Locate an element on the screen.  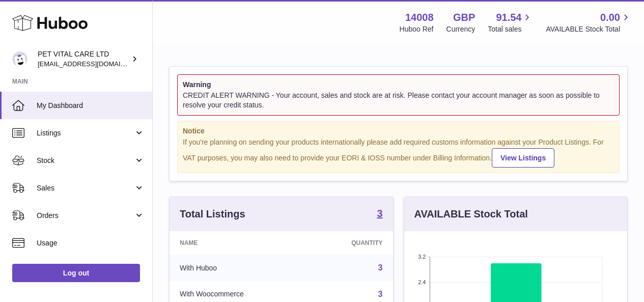
th: Name is located at coordinates (239, 243).